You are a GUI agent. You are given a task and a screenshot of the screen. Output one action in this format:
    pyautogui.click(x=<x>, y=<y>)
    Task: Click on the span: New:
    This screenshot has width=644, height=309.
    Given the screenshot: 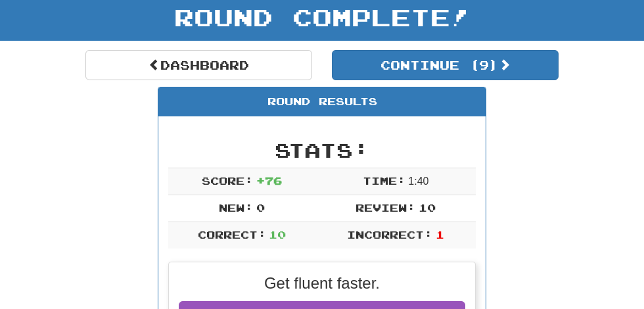 What is the action you would take?
    pyautogui.click(x=236, y=207)
    